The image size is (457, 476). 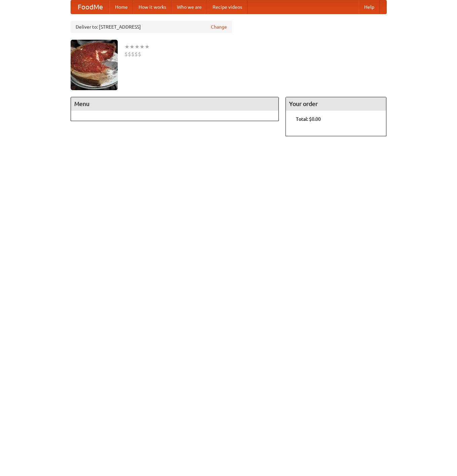 I want to click on h4: Menu, so click(x=175, y=104).